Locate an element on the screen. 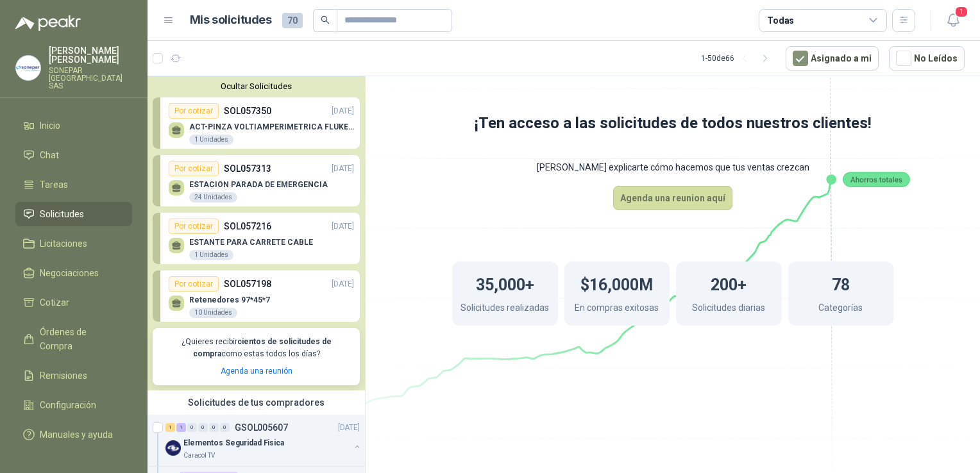  span: Tareas is located at coordinates (53, 185).